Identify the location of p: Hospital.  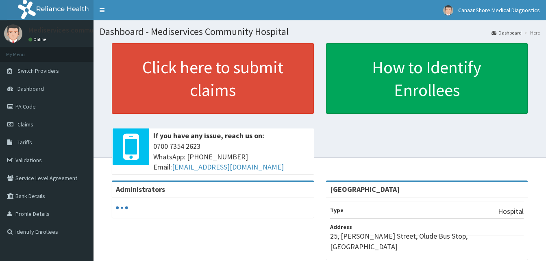
(511, 211).